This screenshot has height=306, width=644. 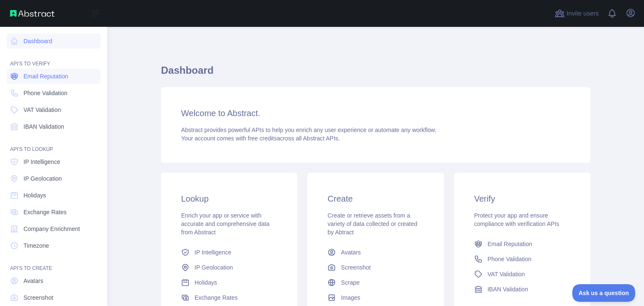 What do you see at coordinates (260, 138) in the screenshot?
I see `span: Your account comes with across all Abstract APIs.` at bounding box center [260, 138].